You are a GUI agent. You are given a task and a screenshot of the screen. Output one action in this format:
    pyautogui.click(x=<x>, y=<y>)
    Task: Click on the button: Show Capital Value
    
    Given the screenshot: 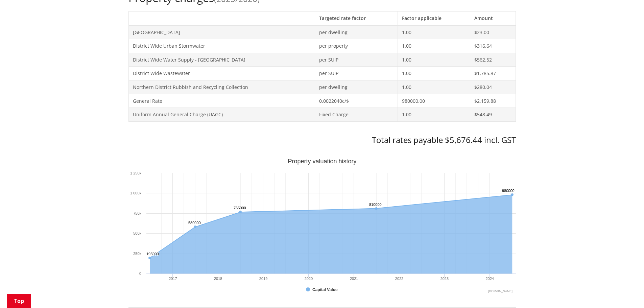 What is the action you would take?
    pyautogui.click(x=322, y=290)
    